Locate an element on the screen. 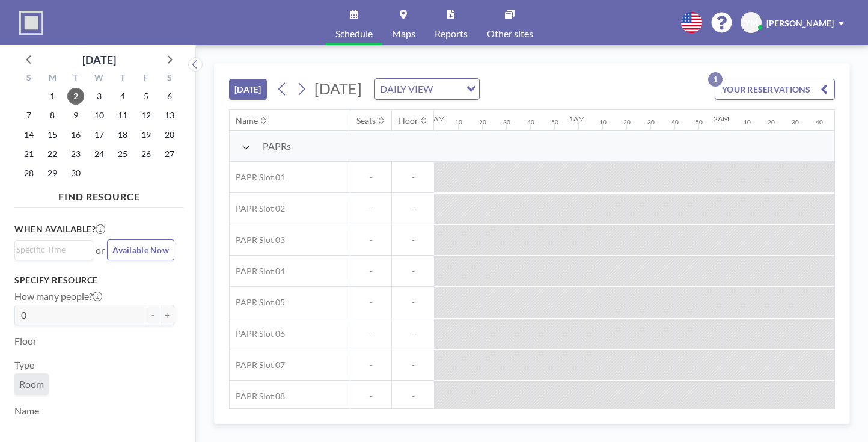  span: PAPR Slot 08 is located at coordinates (257, 396).